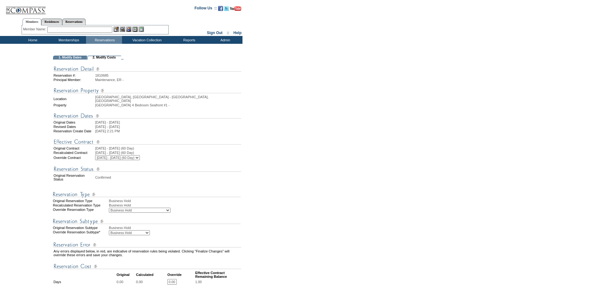 This screenshot has width=596, height=285. What do you see at coordinates (205, 9) in the screenshot?
I see `td: Follow Us ::` at bounding box center [205, 9].